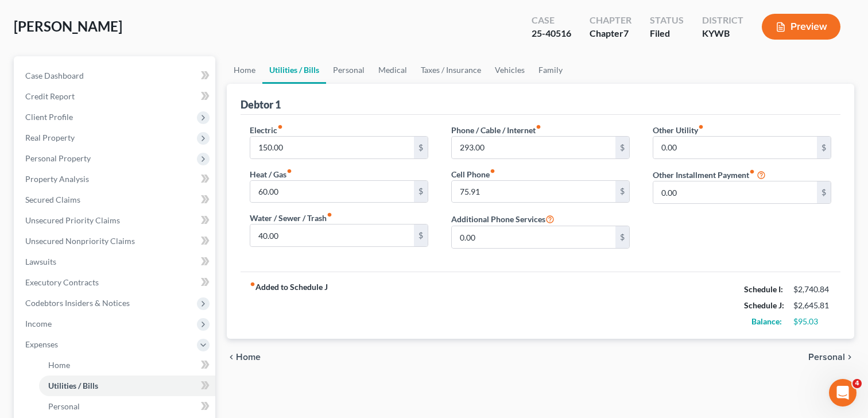 The height and width of the screenshot is (418, 868). I want to click on button: Preview, so click(801, 27).